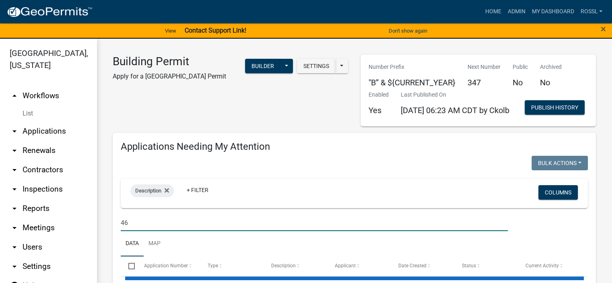 The image size is (612, 283). I want to click on h5: "B” & ${CURRENT_YEAR}, so click(412, 83).